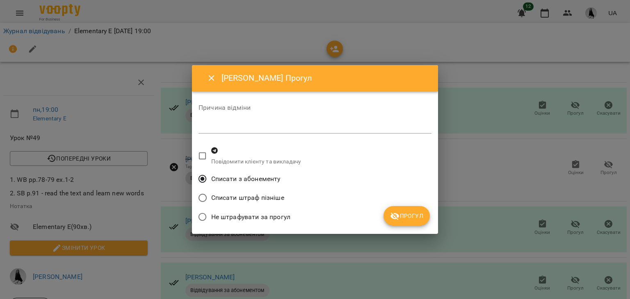  Describe the element at coordinates (256, 162) in the screenshot. I see `p: Повідомити клієнту та викладачу` at that location.